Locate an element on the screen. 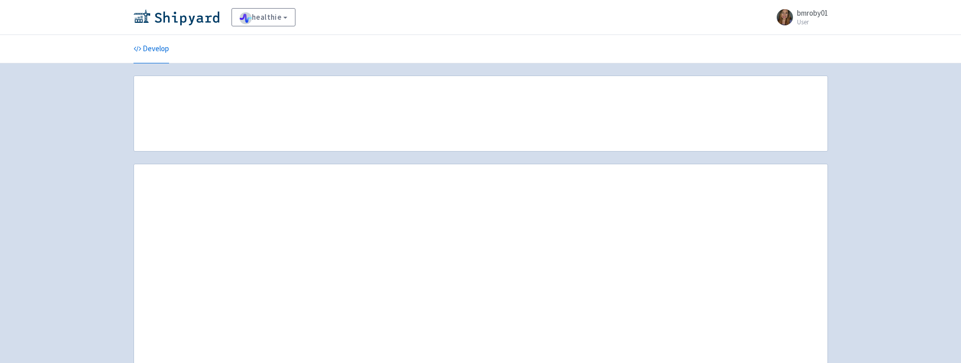  a: healthie is located at coordinates (263, 17).